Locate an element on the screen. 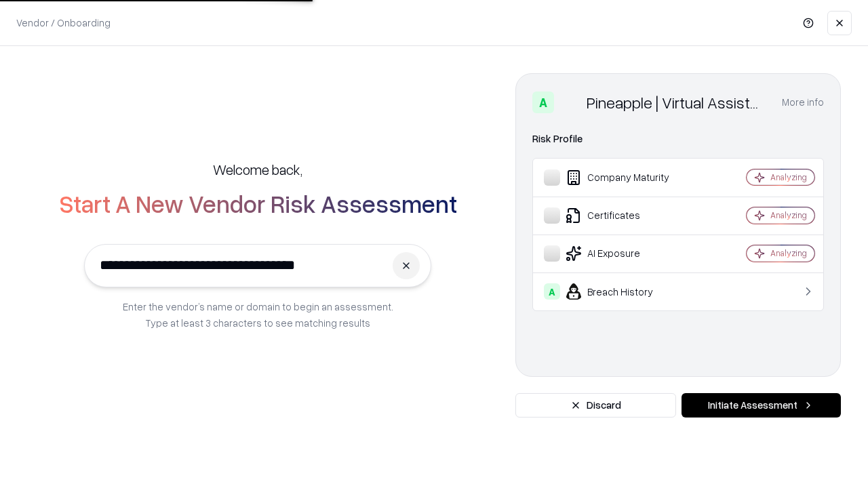 Image resolution: width=868 pixels, height=488 pixels. div: AI Exposure is located at coordinates (625, 254).